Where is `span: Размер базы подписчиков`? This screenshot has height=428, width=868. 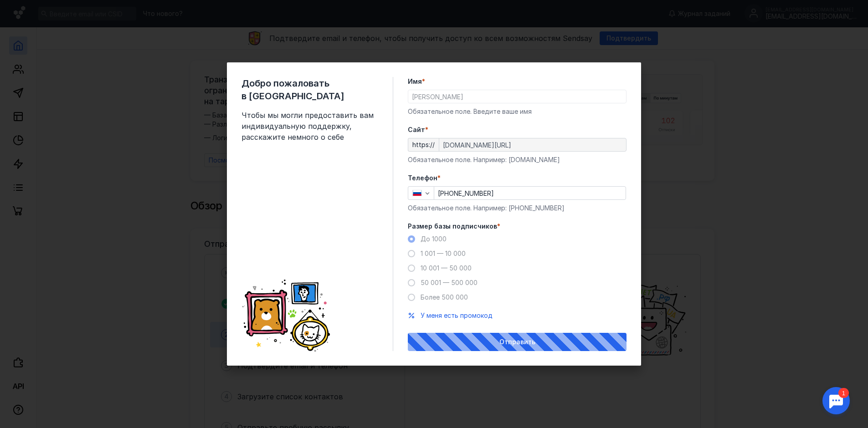
span: Размер базы подписчиков is located at coordinates (453, 227).